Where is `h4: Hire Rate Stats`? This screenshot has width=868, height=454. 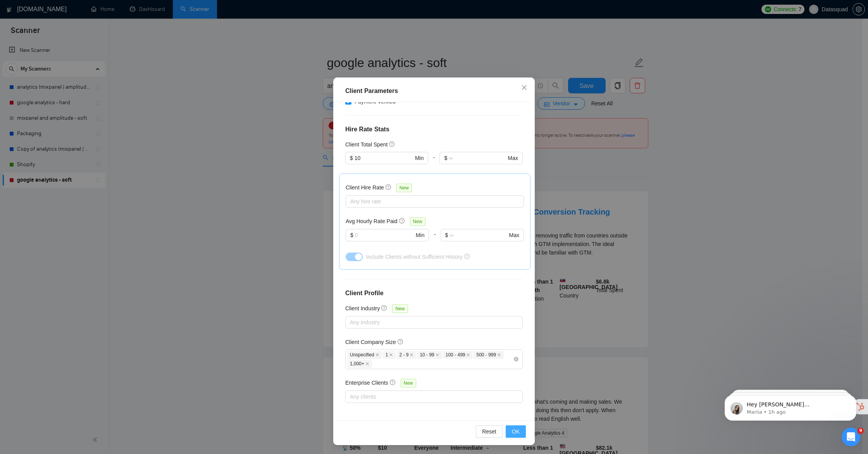 h4: Hire Rate Stats is located at coordinates (434, 130).